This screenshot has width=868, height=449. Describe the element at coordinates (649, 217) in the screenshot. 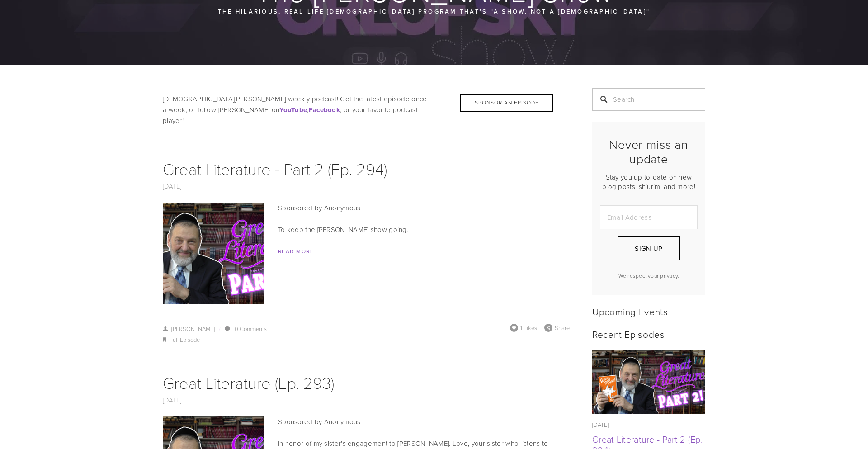

I see `input: Email Address` at that location.